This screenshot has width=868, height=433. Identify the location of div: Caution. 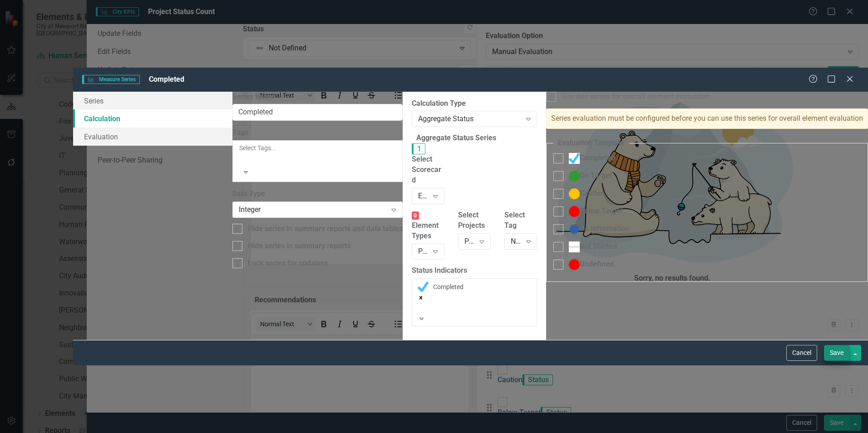
(587, 194).